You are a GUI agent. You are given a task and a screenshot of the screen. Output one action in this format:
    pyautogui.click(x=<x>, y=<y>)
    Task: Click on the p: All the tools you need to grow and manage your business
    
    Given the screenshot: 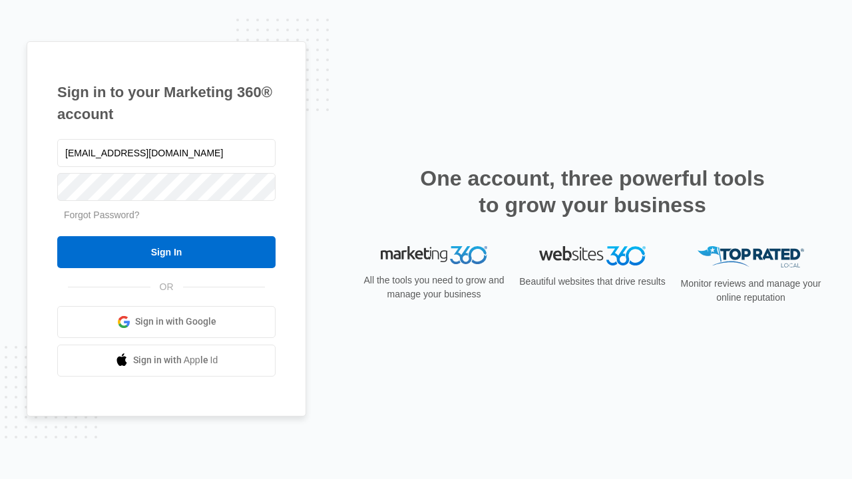 What is the action you would take?
    pyautogui.click(x=434, y=288)
    